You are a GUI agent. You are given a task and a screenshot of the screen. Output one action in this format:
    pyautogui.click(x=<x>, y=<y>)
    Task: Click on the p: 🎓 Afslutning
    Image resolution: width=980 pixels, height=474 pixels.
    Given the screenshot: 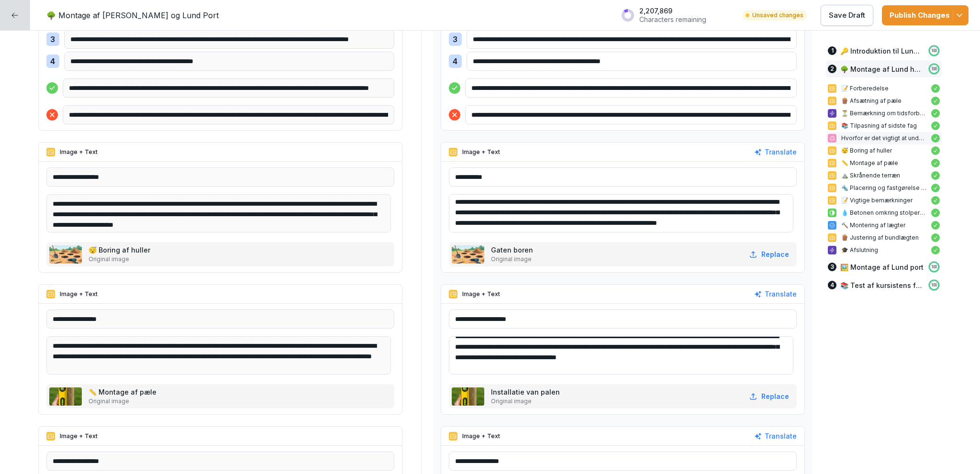 What is the action you would take?
    pyautogui.click(x=883, y=250)
    